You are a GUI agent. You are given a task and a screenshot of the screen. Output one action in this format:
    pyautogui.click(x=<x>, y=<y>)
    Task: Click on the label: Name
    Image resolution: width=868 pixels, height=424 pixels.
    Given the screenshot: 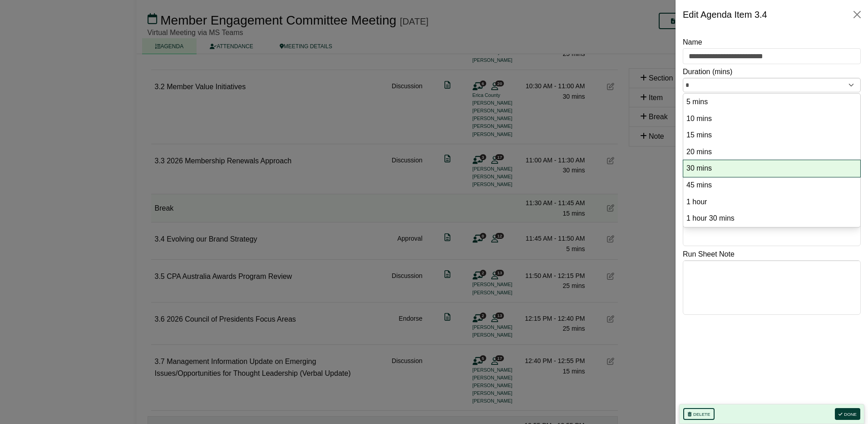 What is the action you would take?
    pyautogui.click(x=692, y=43)
    